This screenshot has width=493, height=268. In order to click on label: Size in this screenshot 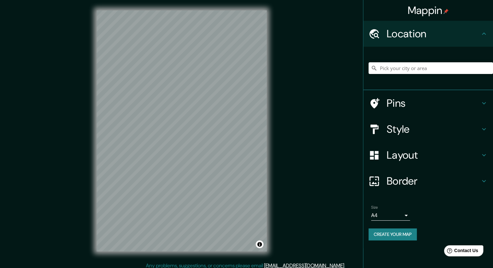, I will do `click(375, 207)`.